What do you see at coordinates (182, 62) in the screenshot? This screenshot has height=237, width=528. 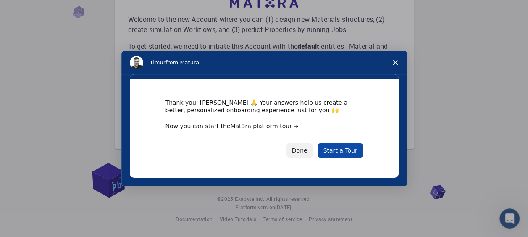 I see `span: from Mat3ra` at bounding box center [182, 62].